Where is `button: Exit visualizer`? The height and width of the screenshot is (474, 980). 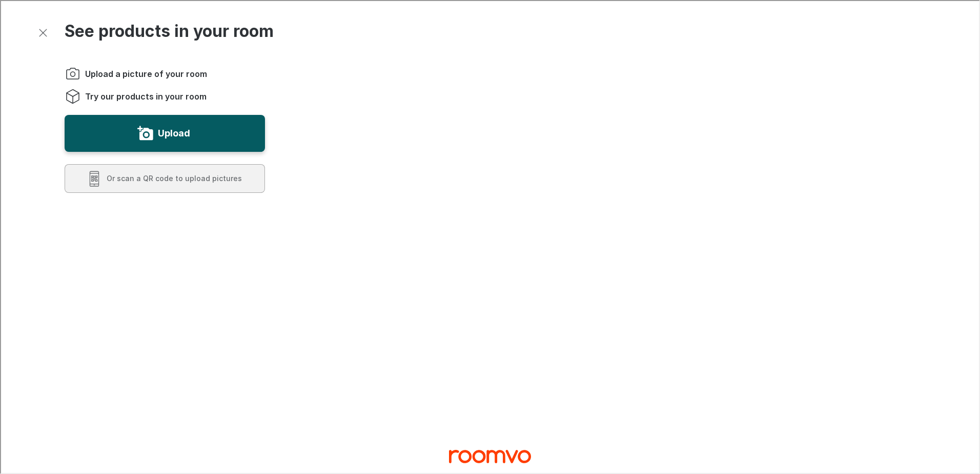
button: Exit visualizer is located at coordinates (42, 32).